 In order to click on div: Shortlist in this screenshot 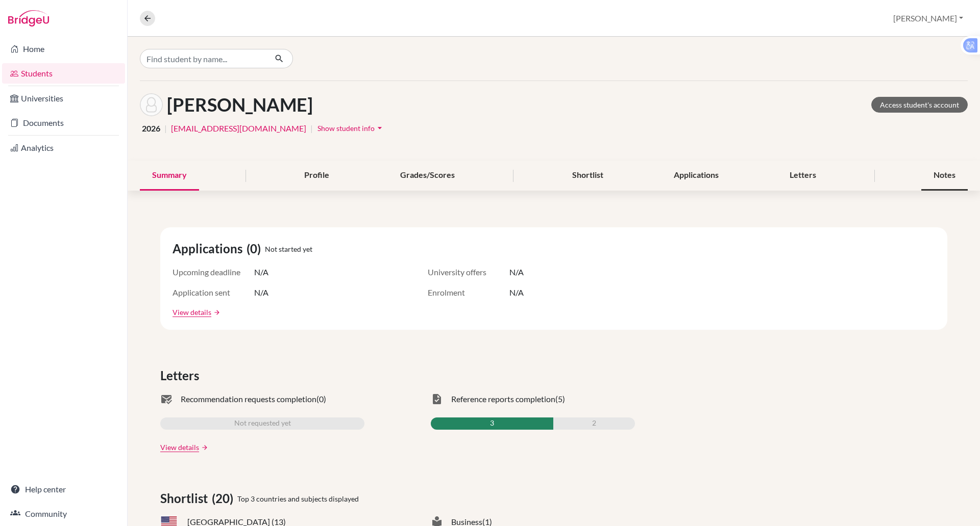, I will do `click(587, 176)`.